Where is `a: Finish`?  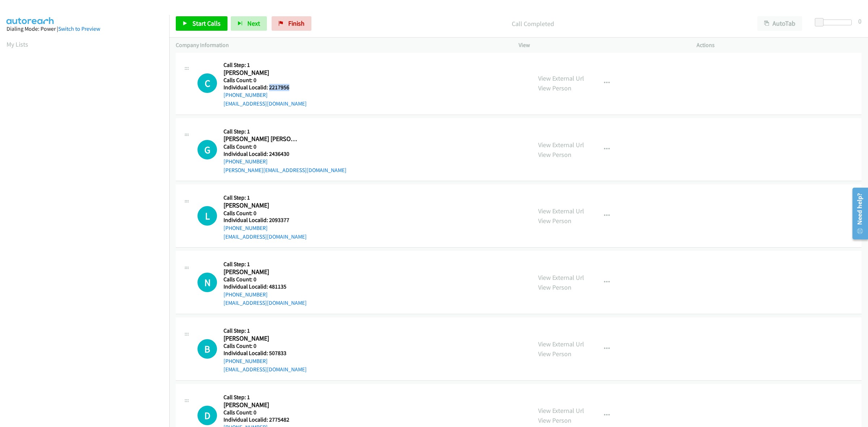
a: Finish is located at coordinates (292, 24).